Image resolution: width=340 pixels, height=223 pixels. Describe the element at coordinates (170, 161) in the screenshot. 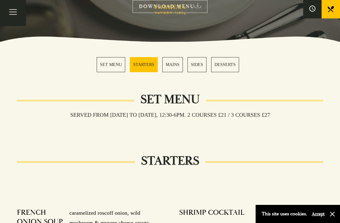

I see `h2: STARTERS` at that location.